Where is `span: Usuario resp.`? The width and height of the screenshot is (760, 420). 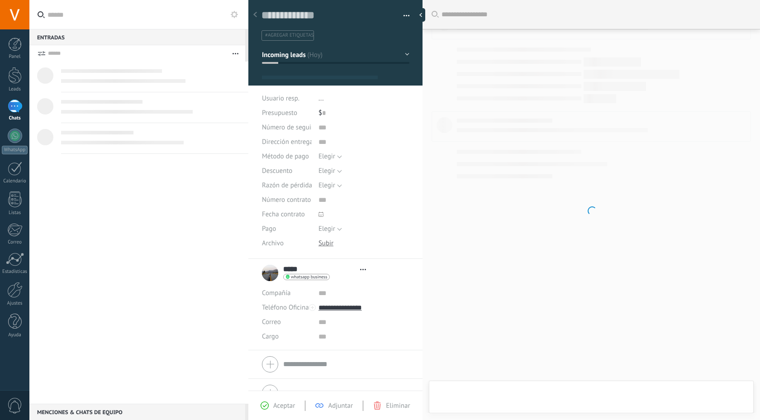
span: Usuario resp. is located at coordinates (281, 98).